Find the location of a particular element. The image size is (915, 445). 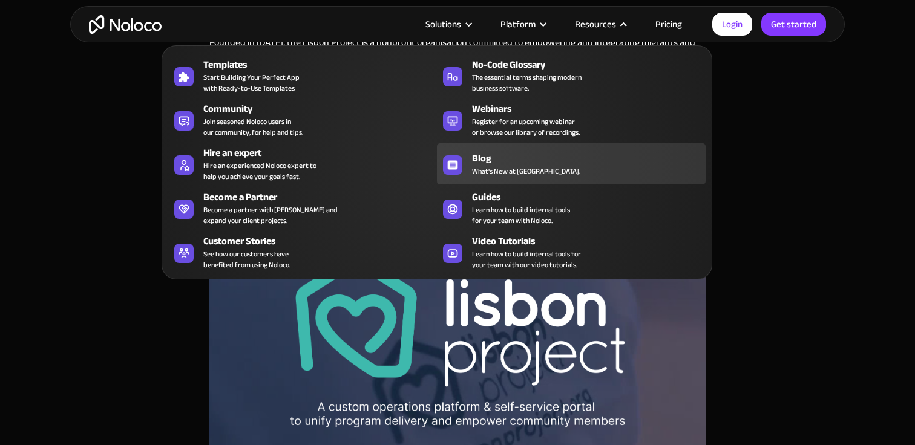

a: Hire an expertHire an experienced Noloco expert tohelp you achieve your goals fast. is located at coordinates (303, 164).